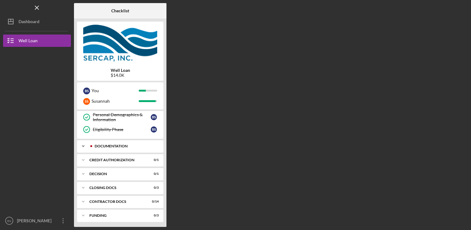 The width and height of the screenshot is (471, 230). What do you see at coordinates (87, 101) in the screenshot?
I see `div: S S` at bounding box center [87, 101].